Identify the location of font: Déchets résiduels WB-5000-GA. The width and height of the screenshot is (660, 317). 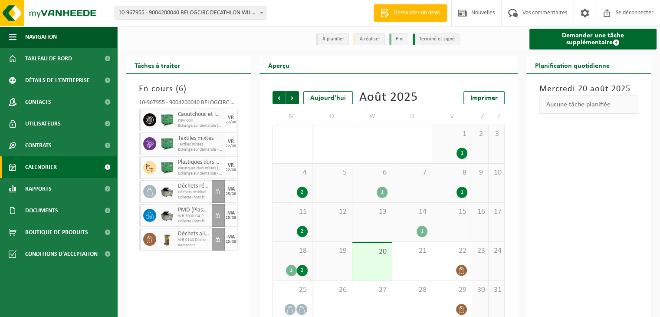
(204, 192).